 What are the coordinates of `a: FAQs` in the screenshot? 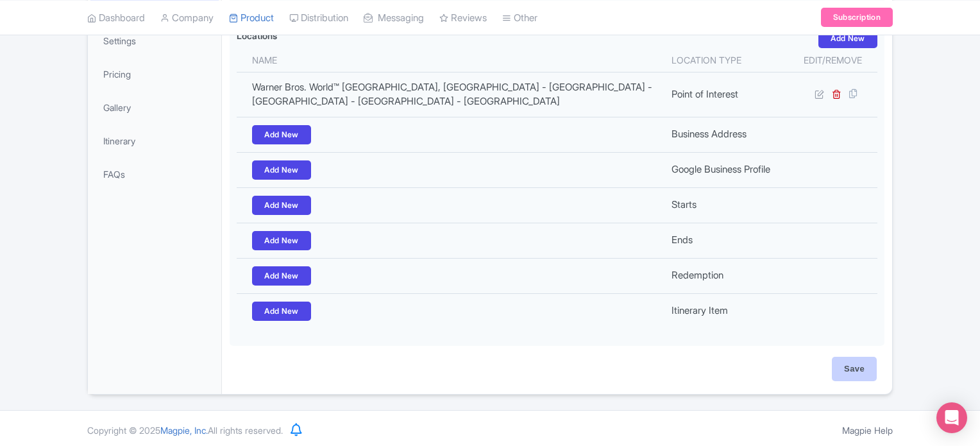 It's located at (155, 174).